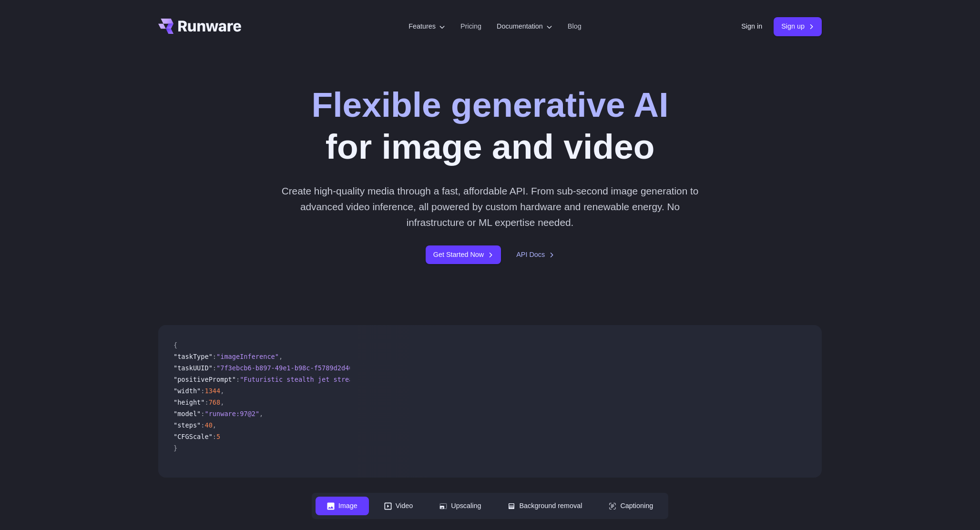 The height and width of the screenshot is (530, 980). Describe the element at coordinates (535, 255) in the screenshot. I see `a: API Docs` at that location.